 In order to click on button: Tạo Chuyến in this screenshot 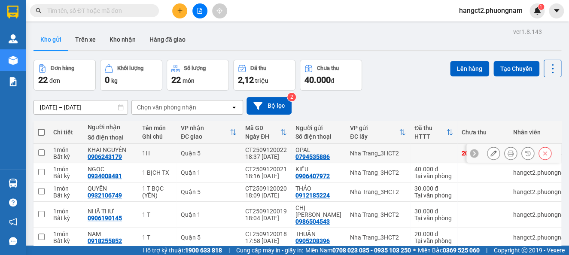, I will do `click(516, 69)`.